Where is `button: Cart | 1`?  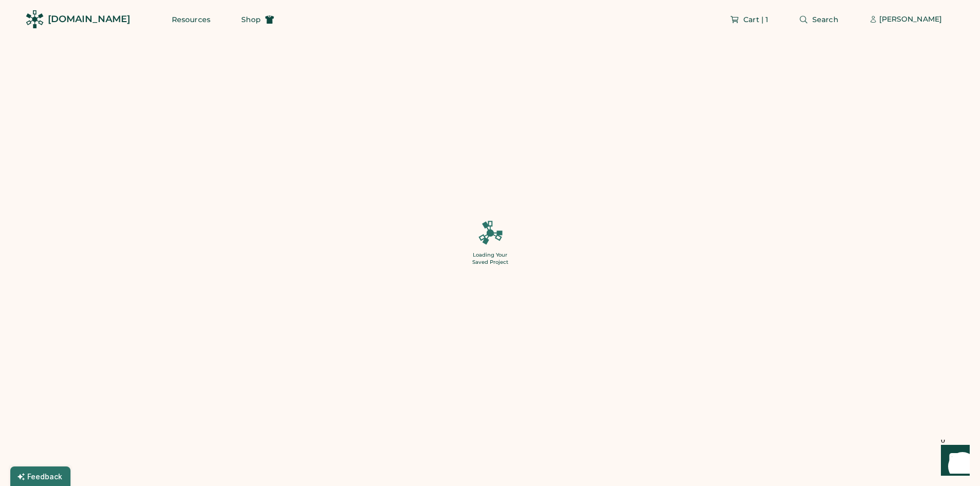
button: Cart | 1 is located at coordinates (749, 20).